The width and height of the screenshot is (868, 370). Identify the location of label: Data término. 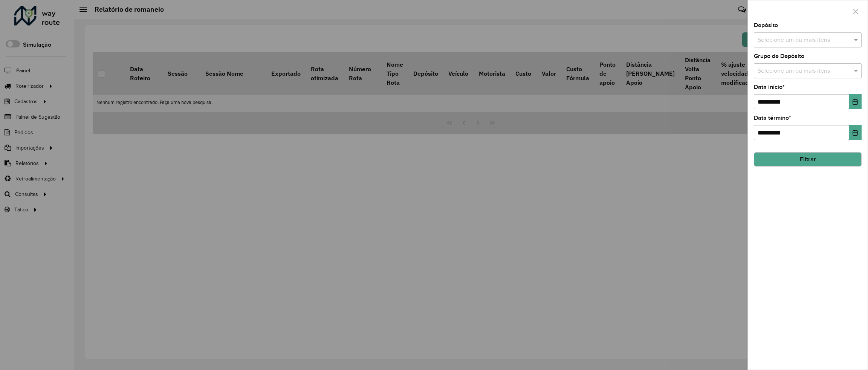
(772, 118).